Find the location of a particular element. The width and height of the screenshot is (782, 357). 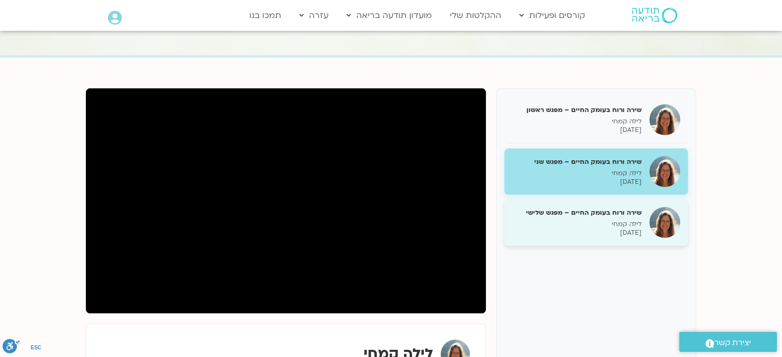

a: מועדון תודעה בריאה is located at coordinates (389, 15).